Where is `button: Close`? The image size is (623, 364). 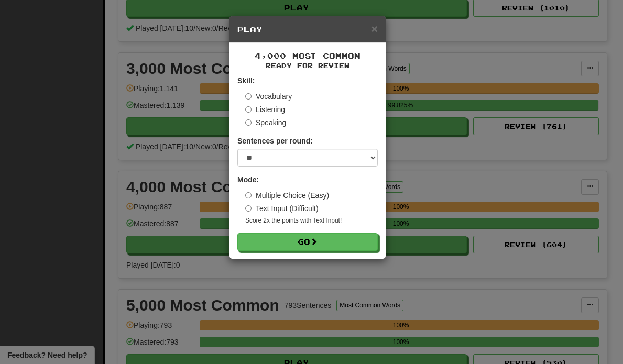 button: Close is located at coordinates (375, 29).